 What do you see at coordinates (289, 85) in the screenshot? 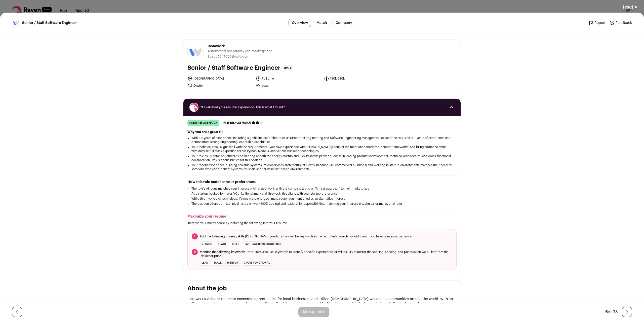
I see `li: Lead` at bounding box center [289, 85].